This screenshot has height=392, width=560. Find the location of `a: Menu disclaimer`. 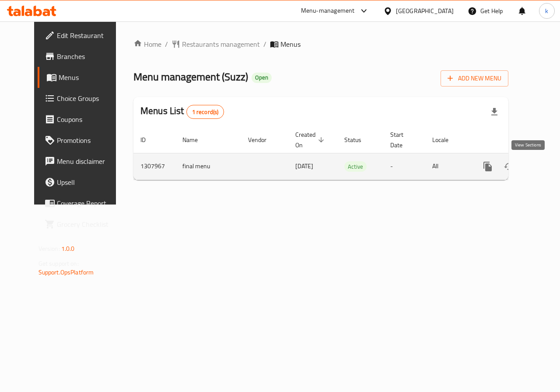

a: Menu disclaimer is located at coordinates (82, 161).